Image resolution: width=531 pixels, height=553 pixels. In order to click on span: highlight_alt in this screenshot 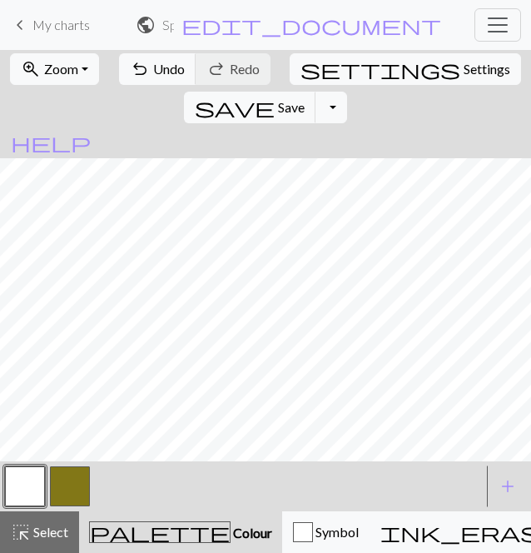, I will do `click(21, 532)`.